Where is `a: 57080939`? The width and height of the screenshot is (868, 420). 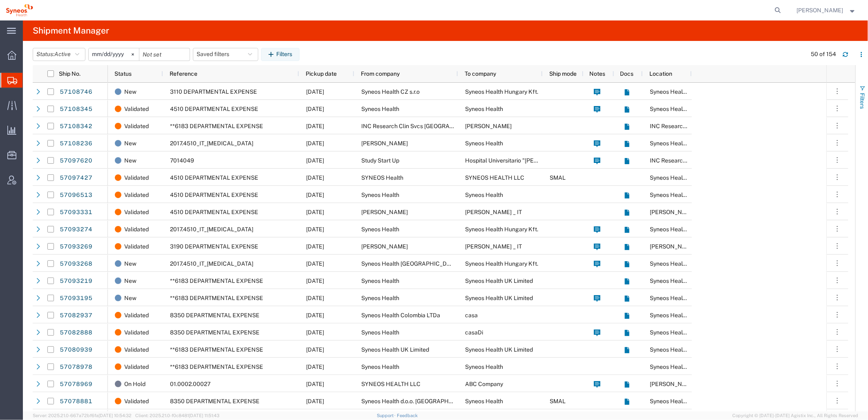
a: 57080939 is located at coordinates (76, 350).